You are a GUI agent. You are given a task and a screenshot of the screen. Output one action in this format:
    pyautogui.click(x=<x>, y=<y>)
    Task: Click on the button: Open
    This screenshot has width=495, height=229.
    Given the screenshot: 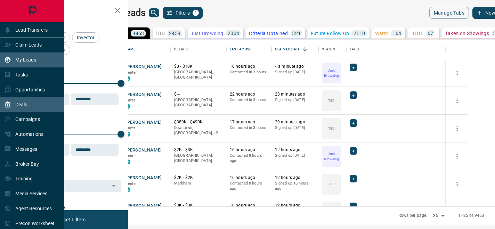 What is the action you would take?
    pyautogui.click(x=114, y=186)
    